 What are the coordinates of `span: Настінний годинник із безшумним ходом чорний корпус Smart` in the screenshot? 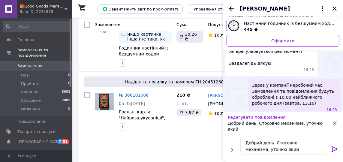 It's located at (289, 23).